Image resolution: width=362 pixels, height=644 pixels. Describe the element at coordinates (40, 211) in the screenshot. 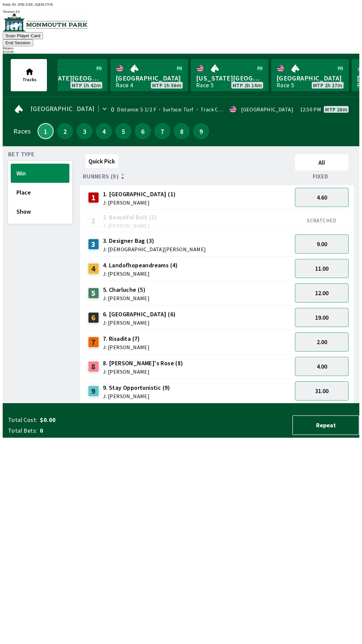

I see `span: Show` at that location.